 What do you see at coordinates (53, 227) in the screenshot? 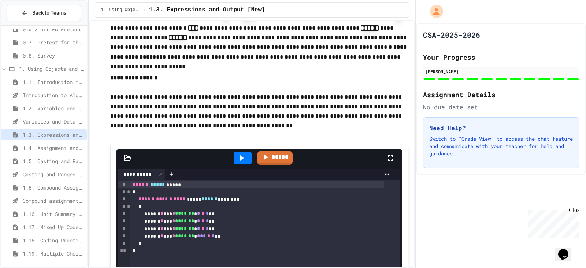
I see `span: 1.17. Mixed Up Code Practice 1.1-1.6` at bounding box center [53, 227].